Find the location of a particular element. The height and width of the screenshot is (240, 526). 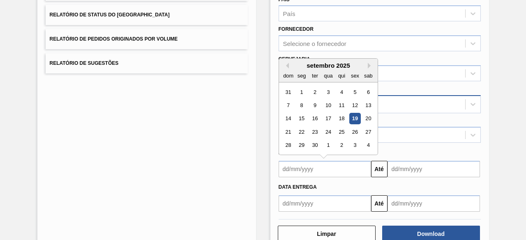

div: dom is located at coordinates (288, 76).